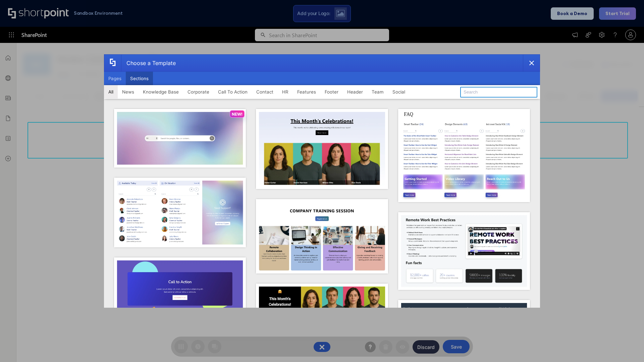 This screenshot has width=644, height=362. I want to click on button: Footer, so click(332, 92).